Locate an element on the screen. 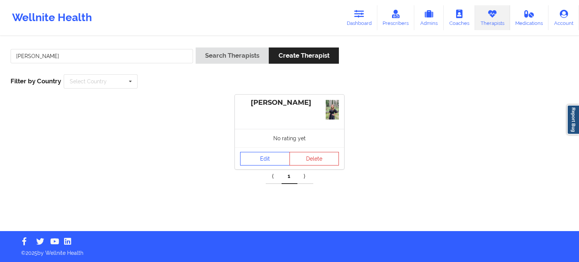 The width and height of the screenshot is (579, 262). div: No rating yet is located at coordinates (290, 138).